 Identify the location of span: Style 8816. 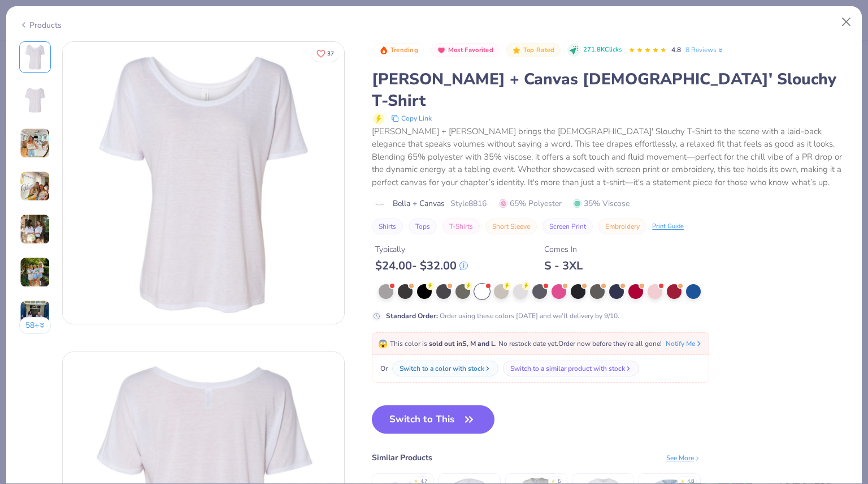
(468, 203).